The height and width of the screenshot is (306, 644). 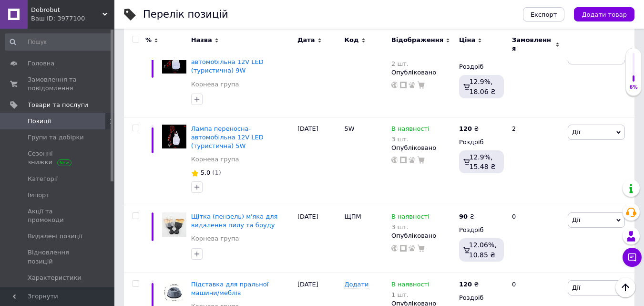 I want to click on span: Щітка (пензель) м'яка для видалення пилу та бруду, so click(x=234, y=221).